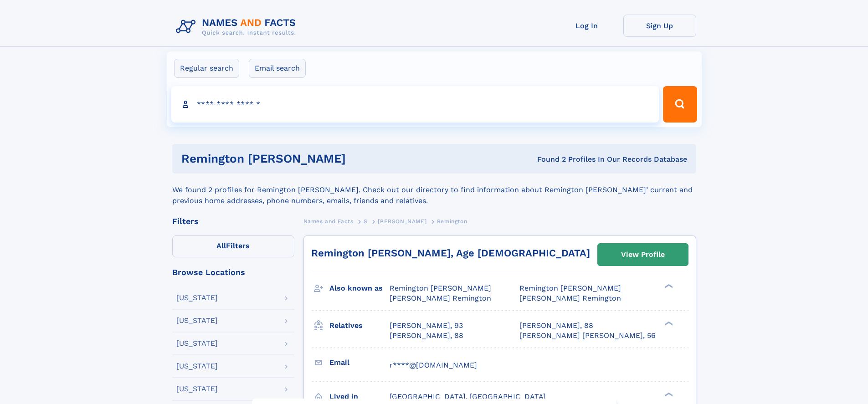 The image size is (868, 404). Describe the element at coordinates (452, 221) in the screenshot. I see `span: Remington` at that location.